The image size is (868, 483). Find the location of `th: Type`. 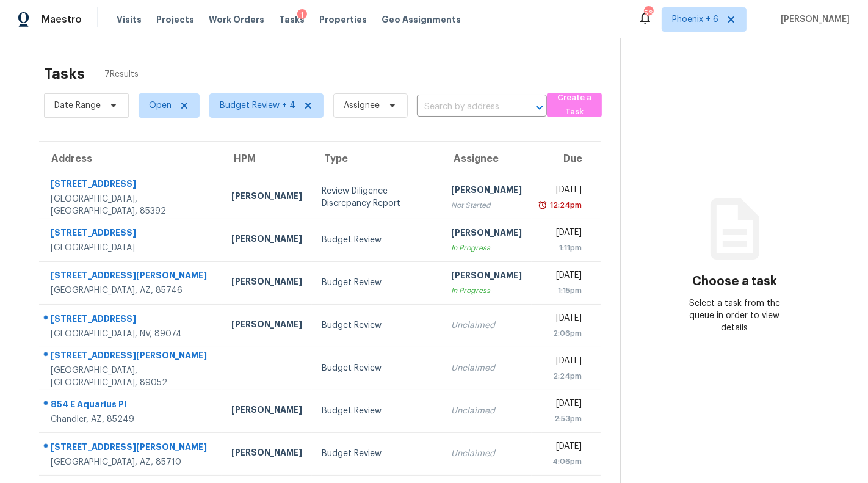

th: Type is located at coordinates (377, 159).